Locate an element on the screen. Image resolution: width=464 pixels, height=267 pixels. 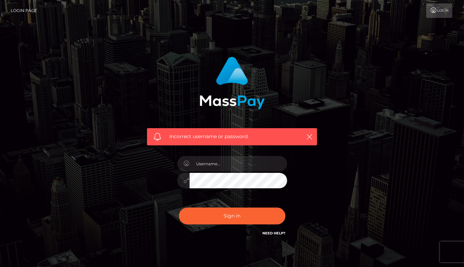
img: MassPay Login is located at coordinates (232, 83).